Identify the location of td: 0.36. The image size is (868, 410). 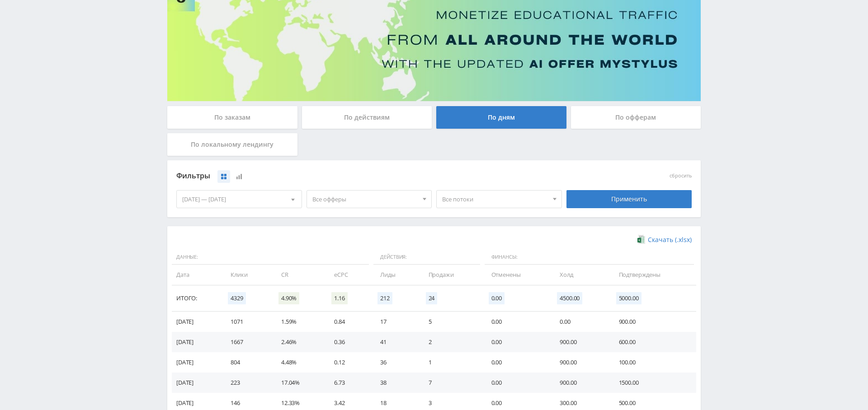
(348, 342).